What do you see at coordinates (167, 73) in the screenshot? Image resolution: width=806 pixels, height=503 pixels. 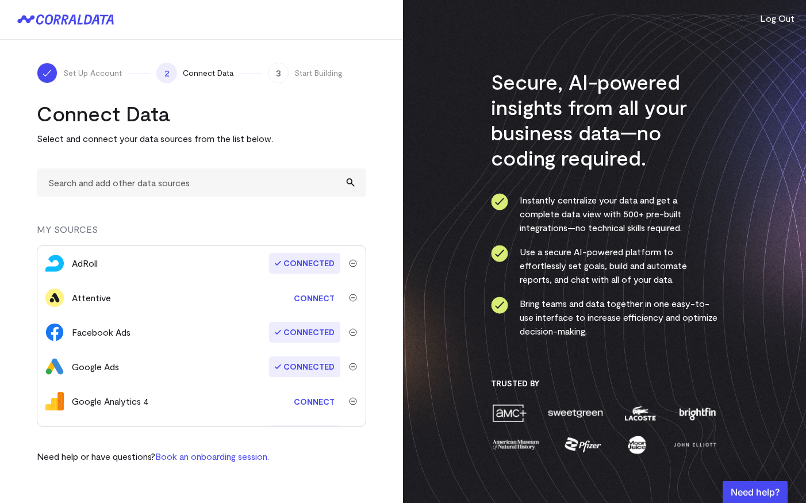 I see `span: 2` at bounding box center [167, 73].